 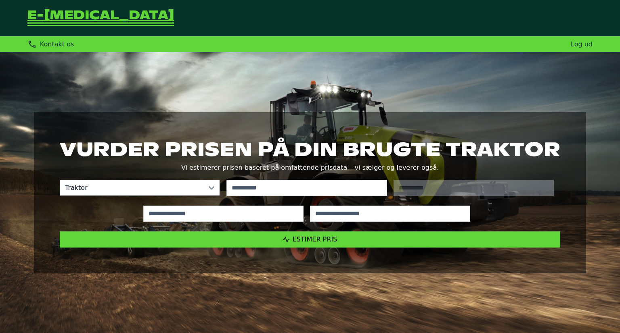 What do you see at coordinates (132, 188) in the screenshot?
I see `span: Traktor` at bounding box center [132, 188].